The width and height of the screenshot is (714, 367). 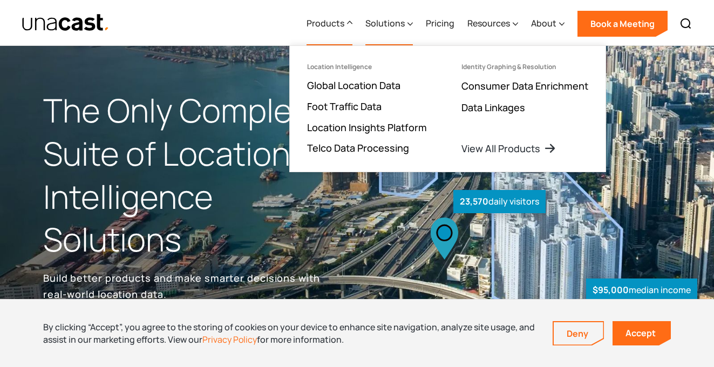 What do you see at coordinates (509, 148) in the screenshot?
I see `a: View All Products` at bounding box center [509, 148].